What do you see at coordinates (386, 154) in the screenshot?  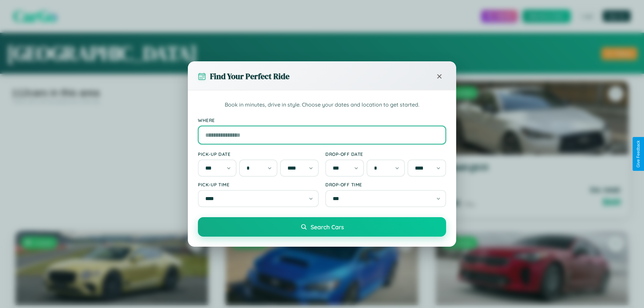 I see `label: Drop-off Date` at bounding box center [386, 154].